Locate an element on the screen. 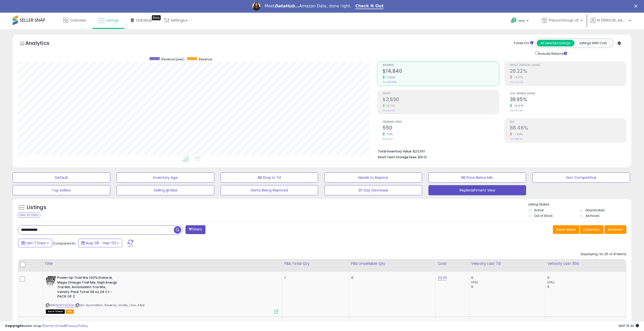 The height and width of the screenshot is (331, 644). button: Replenishment View is located at coordinates (477, 190).